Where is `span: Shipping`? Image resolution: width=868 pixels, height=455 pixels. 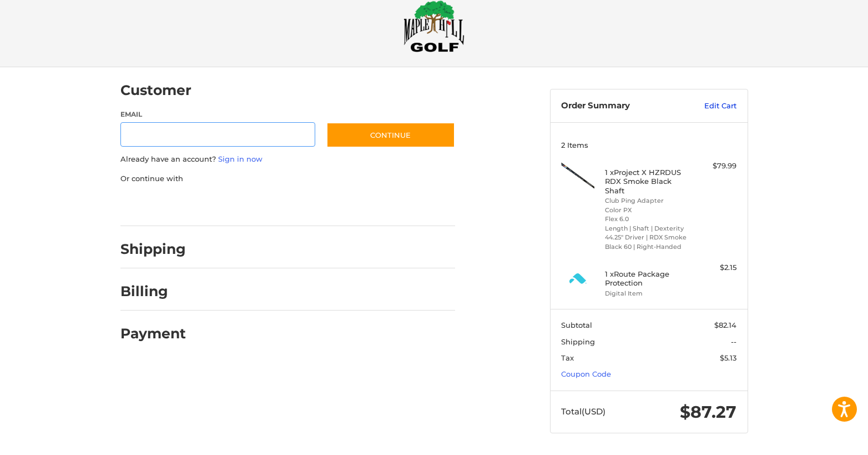
span: Shipping is located at coordinates (578, 341).